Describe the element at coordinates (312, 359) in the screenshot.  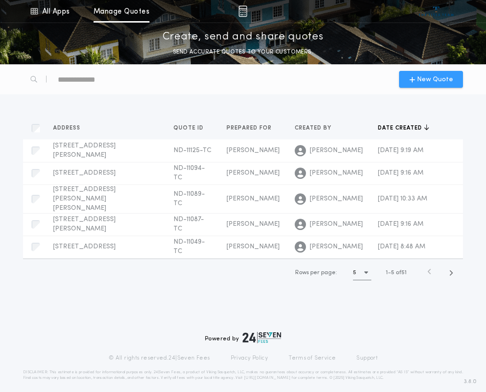
I see `a: Terms of Service` at that location.